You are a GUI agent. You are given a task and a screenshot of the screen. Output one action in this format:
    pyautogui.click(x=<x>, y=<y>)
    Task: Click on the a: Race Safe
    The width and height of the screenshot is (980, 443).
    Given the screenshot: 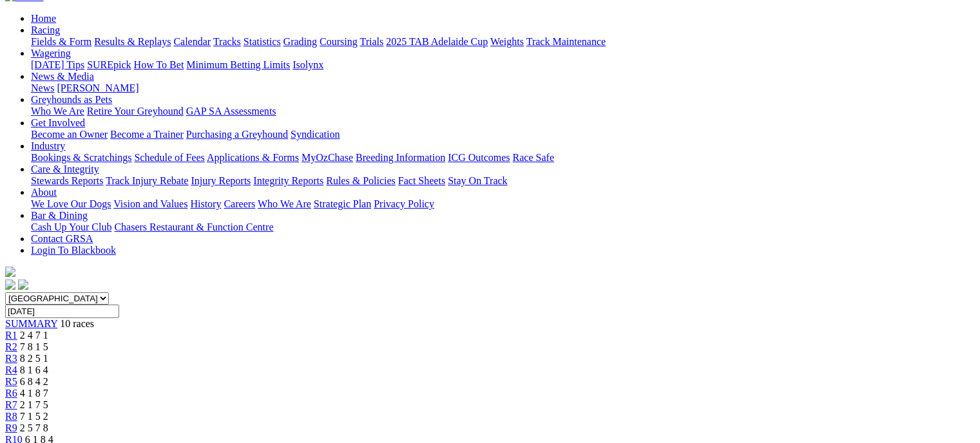 What is the action you would take?
    pyautogui.click(x=532, y=157)
    